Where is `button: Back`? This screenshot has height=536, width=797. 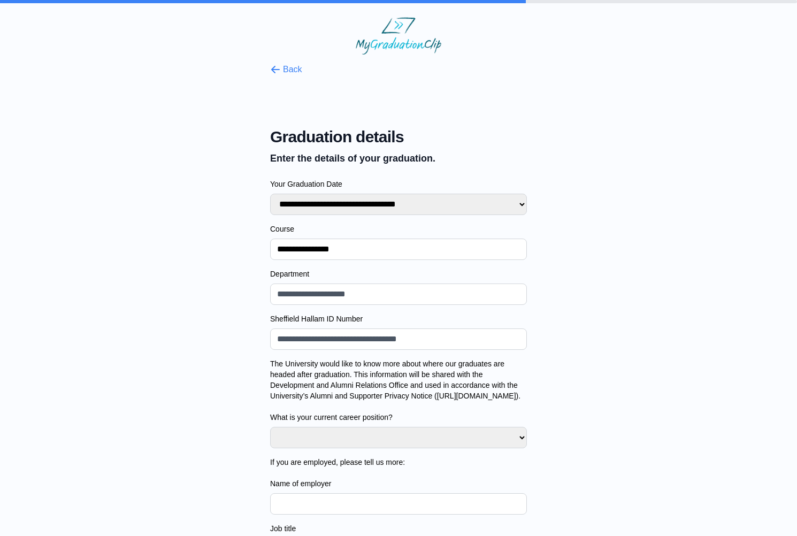
button: Back is located at coordinates (286, 70).